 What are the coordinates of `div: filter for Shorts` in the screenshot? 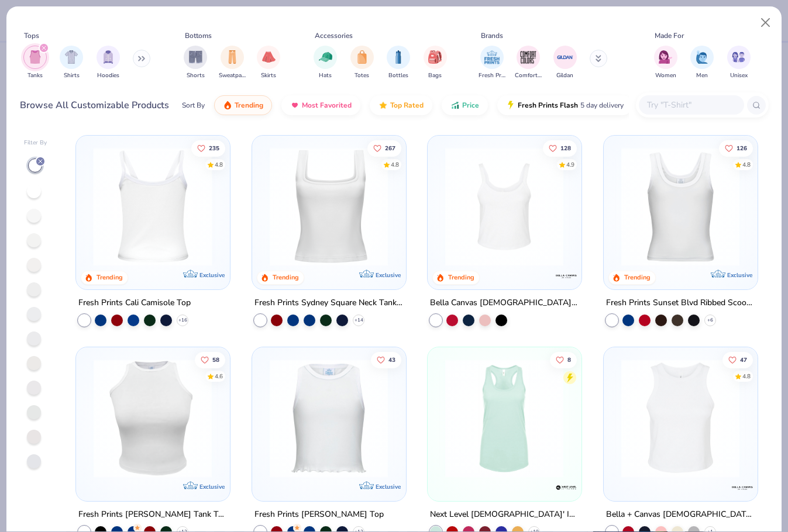 It's located at (196, 63).